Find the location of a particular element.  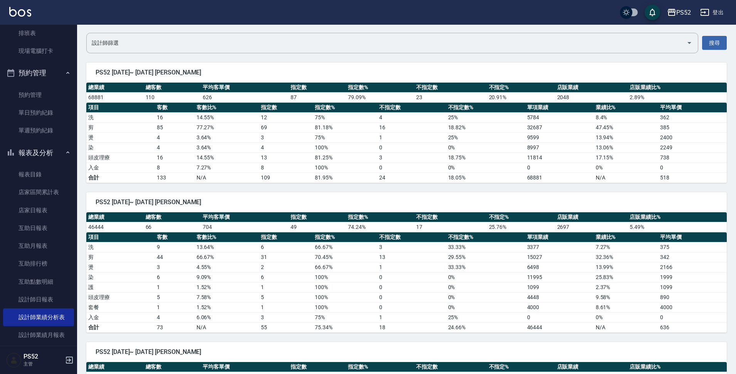

button: 登出 is located at coordinates (712, 12).